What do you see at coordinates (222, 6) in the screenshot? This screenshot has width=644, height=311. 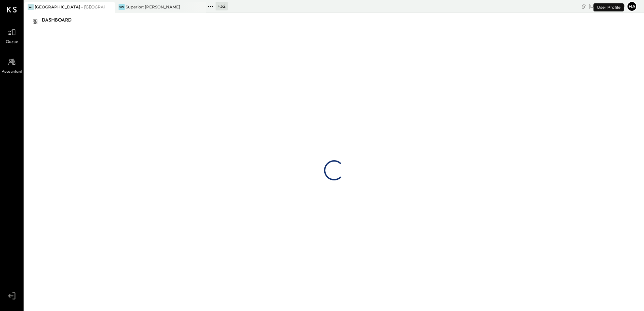 I see `div: + 32` at bounding box center [222, 6].